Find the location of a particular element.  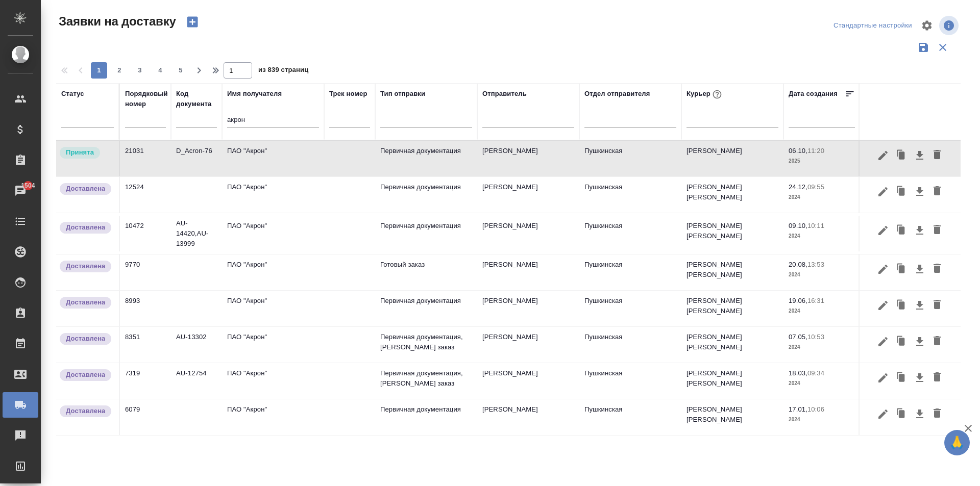

td: Готовый заказ is located at coordinates (426, 272).